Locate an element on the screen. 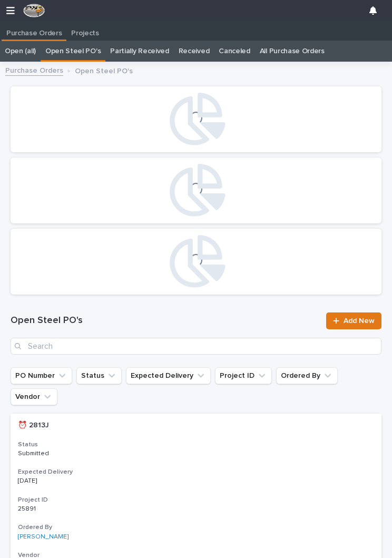  p: ⏰ 2813J is located at coordinates (34, 424).